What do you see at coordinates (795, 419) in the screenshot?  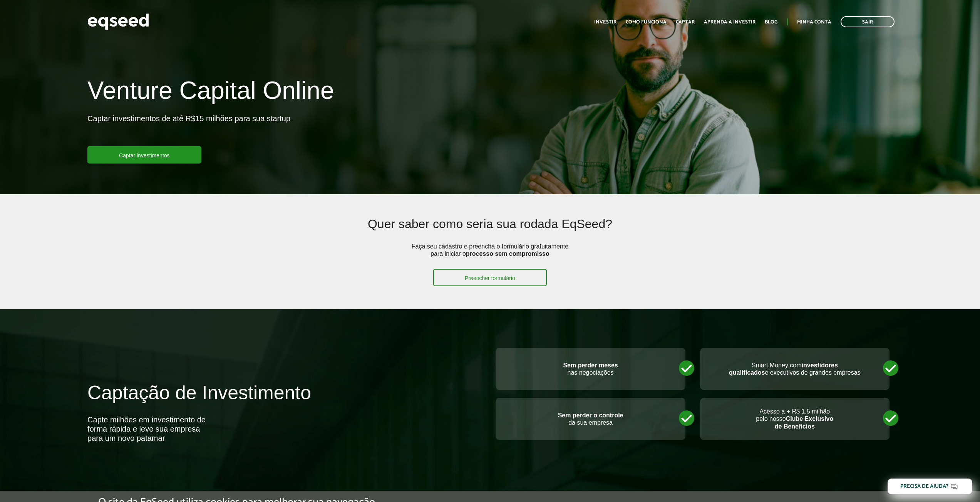 I see `p: Acesso a + R$ 1,5 milhão pelo nosso` at bounding box center [795, 419].